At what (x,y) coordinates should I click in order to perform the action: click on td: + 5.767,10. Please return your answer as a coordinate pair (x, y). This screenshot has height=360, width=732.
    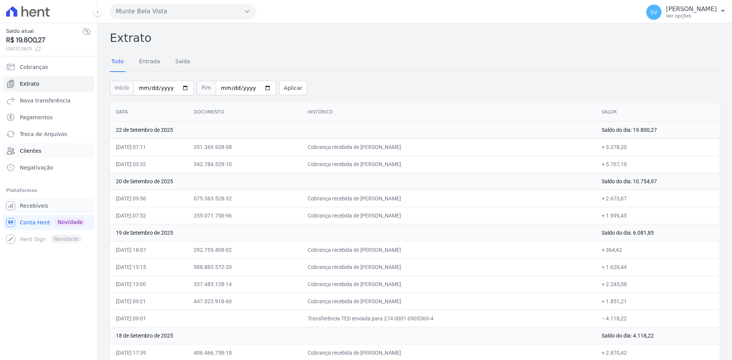
    Looking at the image, I should click on (658, 164).